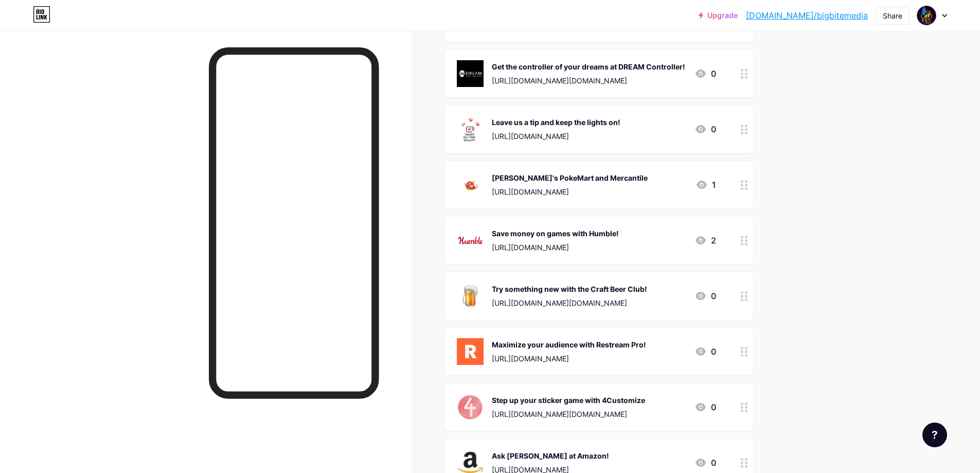 This screenshot has height=473, width=980. What do you see at coordinates (569, 344) in the screenshot?
I see `div: Maximize your audience with Restream Pro!` at bounding box center [569, 344].